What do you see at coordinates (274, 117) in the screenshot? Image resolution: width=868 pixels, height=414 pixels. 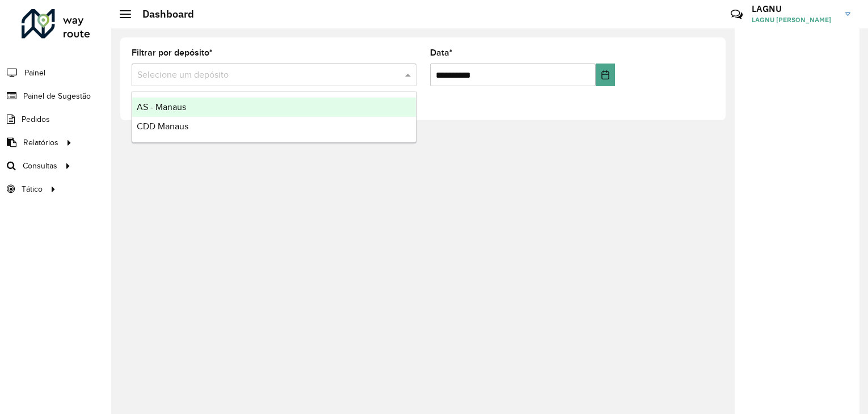 I see `ng-dropdown-panel: Options list` at bounding box center [274, 117].